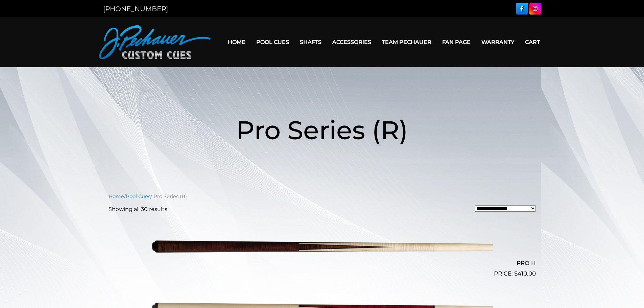 This screenshot has height=308, width=644. Describe the element at coordinates (322, 130) in the screenshot. I see `span: Pro Series (R)` at that location.